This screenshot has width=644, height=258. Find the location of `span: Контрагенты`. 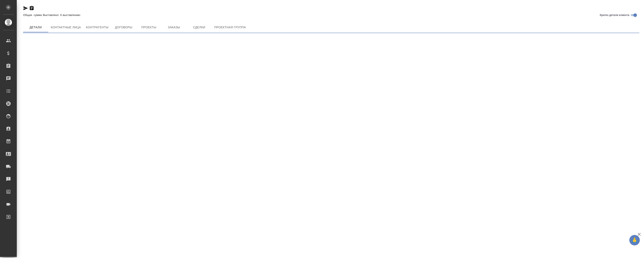

span: Контрагенты is located at coordinates (97, 28).